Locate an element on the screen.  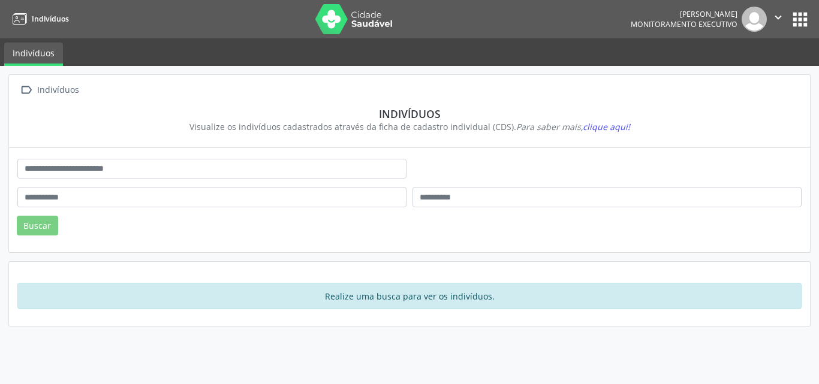
img: img is located at coordinates (754, 19).